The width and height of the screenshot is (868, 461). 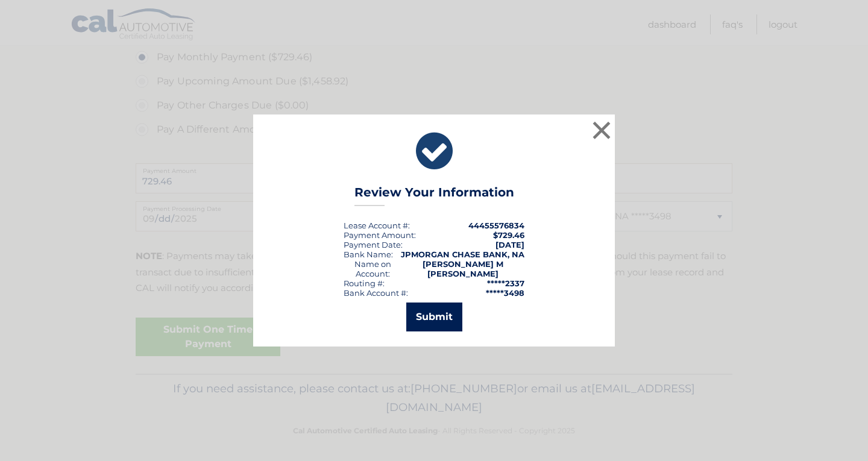 I want to click on strong: JPMORGAN CHASE BANK, NA, so click(x=463, y=255).